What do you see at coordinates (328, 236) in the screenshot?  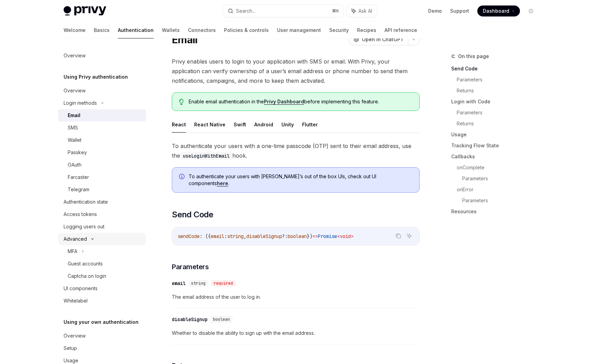 I see `span: Promise` at bounding box center [328, 236].